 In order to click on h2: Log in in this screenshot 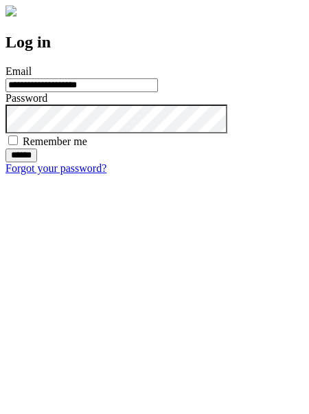, I will do `click(155, 42)`.